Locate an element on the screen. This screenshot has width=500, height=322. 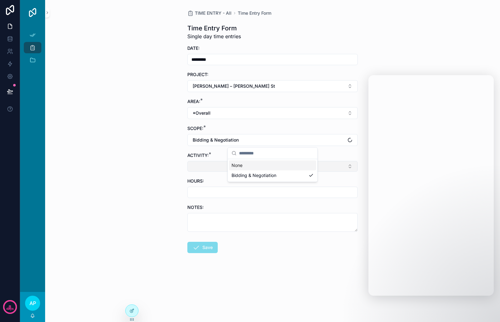
p: days is located at coordinates (10, 309).